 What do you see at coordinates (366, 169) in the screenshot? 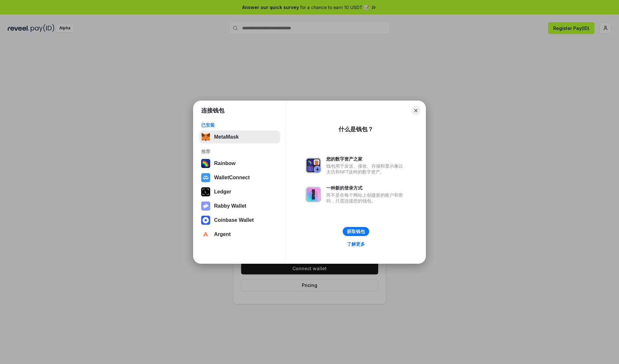
I see `div: 钱包用于发送、接收、存储和显示像以太坊和NFT这样的数字资产。` at bounding box center [366, 169].